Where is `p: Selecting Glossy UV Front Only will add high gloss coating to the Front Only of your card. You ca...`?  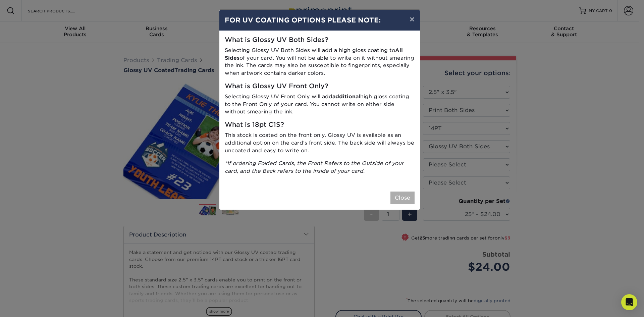 p: Selecting Glossy UV Front Only will add high gloss coating to the Front Only of your card. You ca... is located at coordinates (320, 104).